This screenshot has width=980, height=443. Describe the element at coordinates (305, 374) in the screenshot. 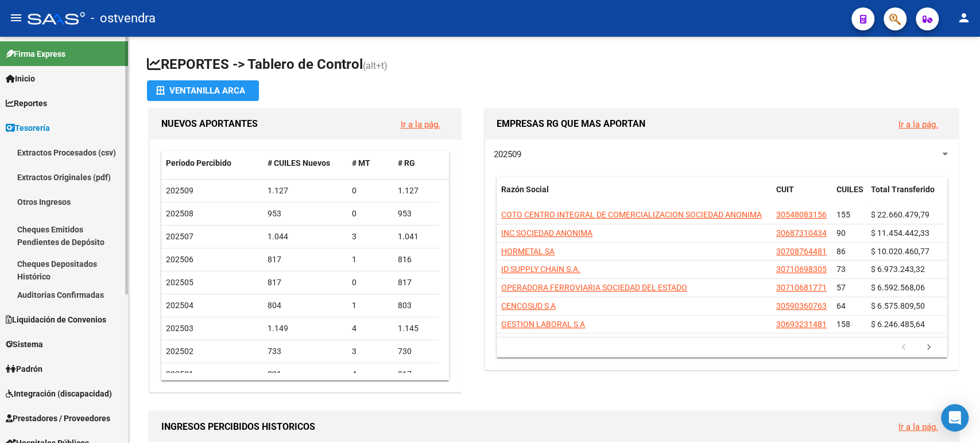

I see `div: 821` at that location.